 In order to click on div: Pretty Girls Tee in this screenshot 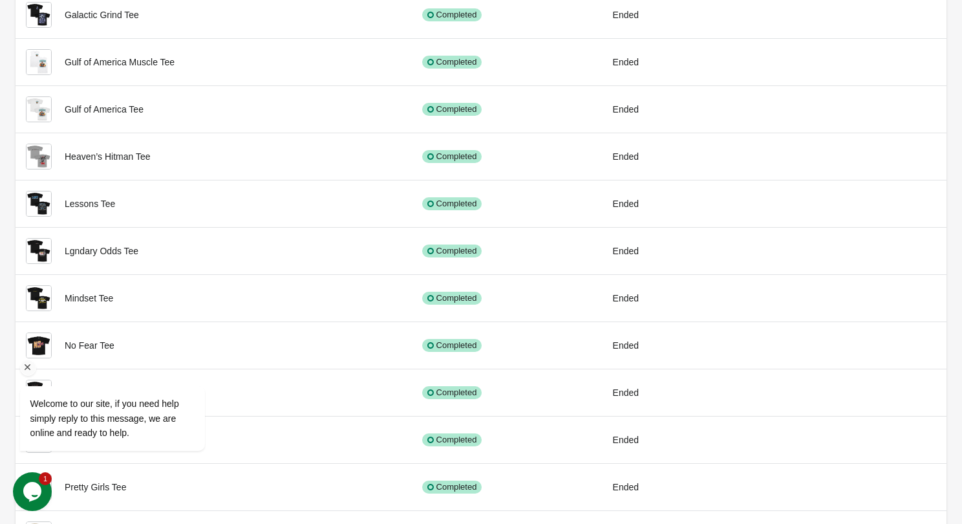, I will do `click(212, 487)`.